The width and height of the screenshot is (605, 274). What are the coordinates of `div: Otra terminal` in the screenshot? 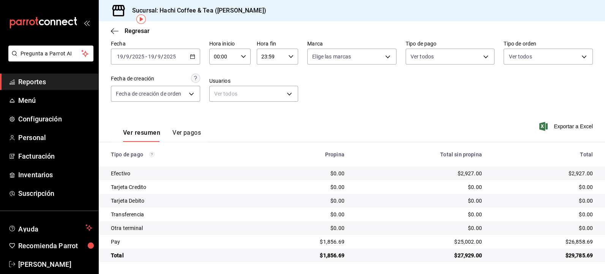 It's located at (181, 228).